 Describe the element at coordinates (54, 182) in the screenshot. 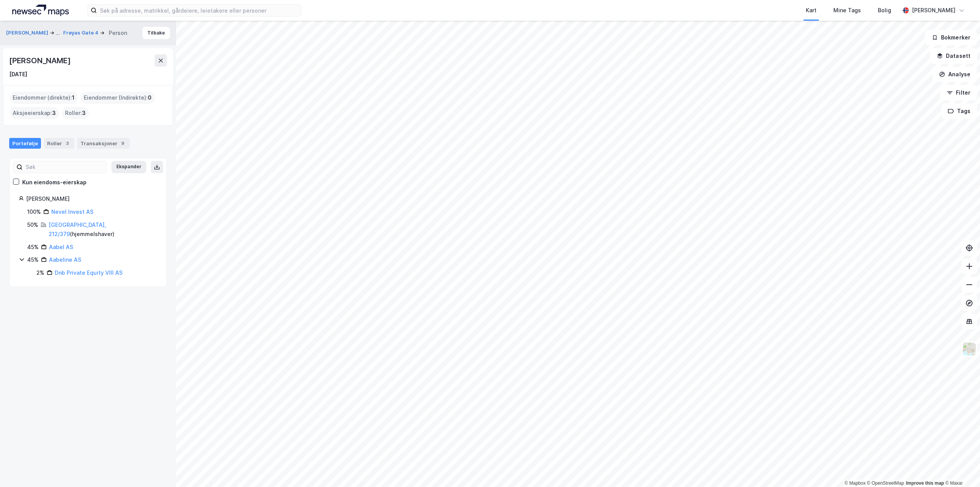

I see `div: Kun eiendoms-eierskap` at that location.